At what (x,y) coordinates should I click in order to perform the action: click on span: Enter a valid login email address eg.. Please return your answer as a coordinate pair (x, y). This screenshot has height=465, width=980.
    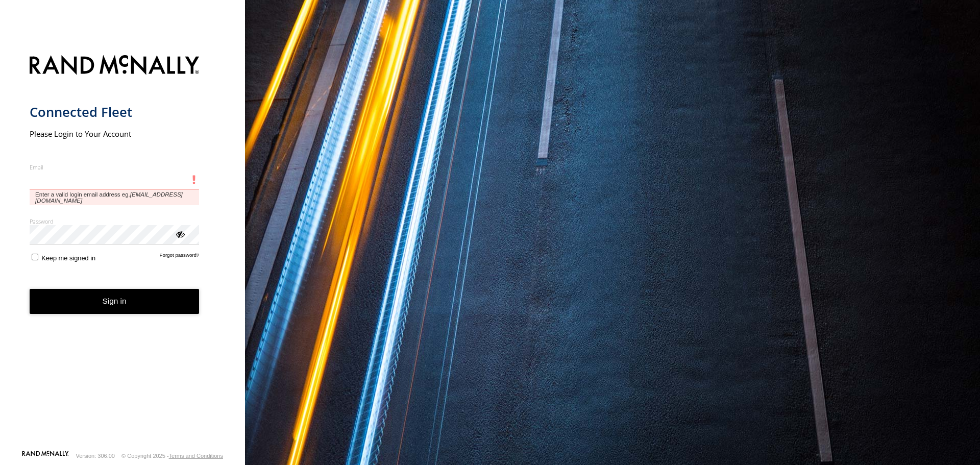
    Looking at the image, I should click on (114, 197).